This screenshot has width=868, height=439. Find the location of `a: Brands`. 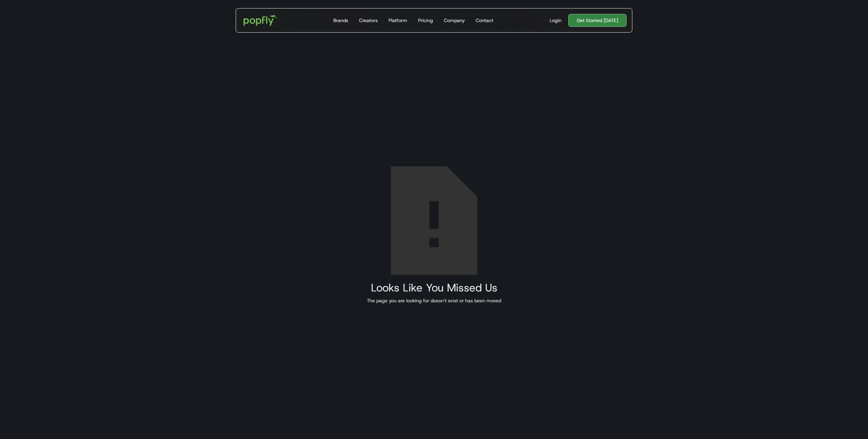

a: Brands is located at coordinates (341, 20).